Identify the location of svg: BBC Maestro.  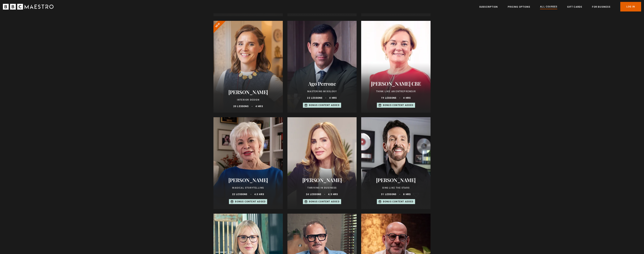
(28, 7).